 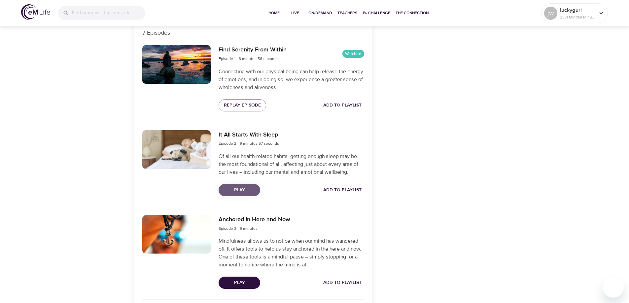 I want to click on p: 7 Episodes, so click(x=253, y=33).